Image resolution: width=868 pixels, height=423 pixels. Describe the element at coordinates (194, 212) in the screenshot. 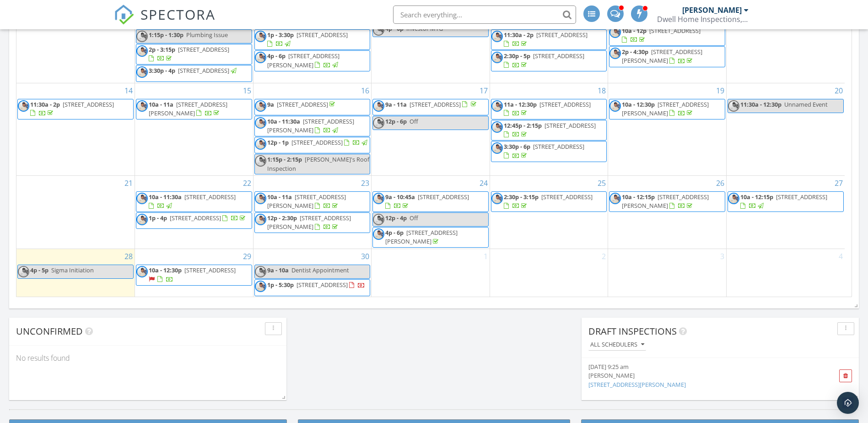

I see `td: Go to September 22, 2025` at that location.